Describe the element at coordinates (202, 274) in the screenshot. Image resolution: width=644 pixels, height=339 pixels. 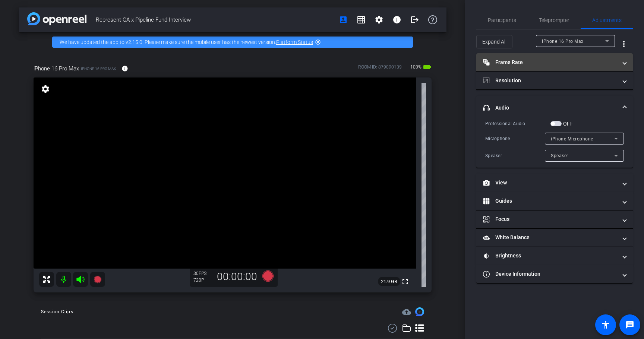
I see `span: FPS` at that location.